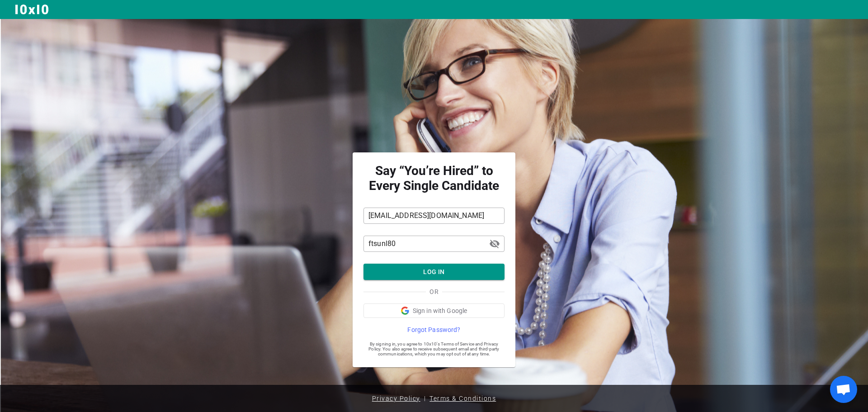  What do you see at coordinates (844, 389) in the screenshot?
I see `div: Open chat` at bounding box center [844, 389].